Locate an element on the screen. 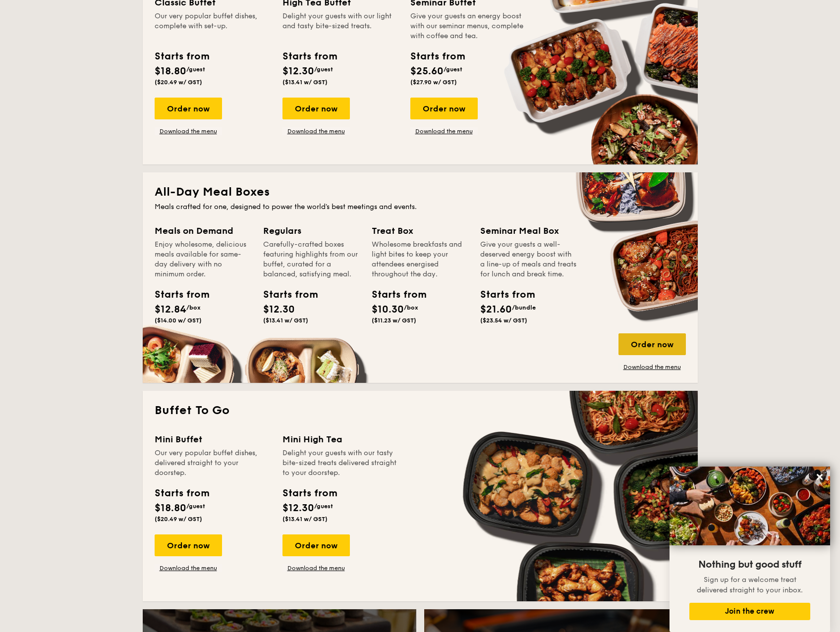 The height and width of the screenshot is (632, 840). div: Meals on Demand is located at coordinates (203, 231).